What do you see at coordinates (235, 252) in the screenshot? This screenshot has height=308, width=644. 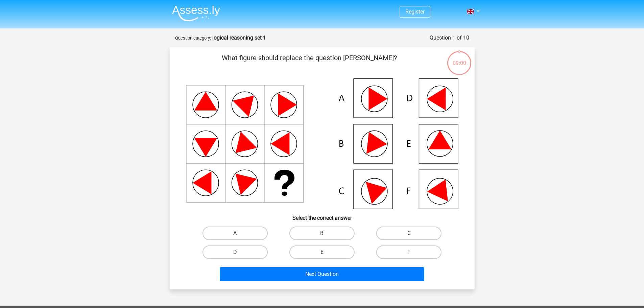 I see `label: D` at bounding box center [235, 252].